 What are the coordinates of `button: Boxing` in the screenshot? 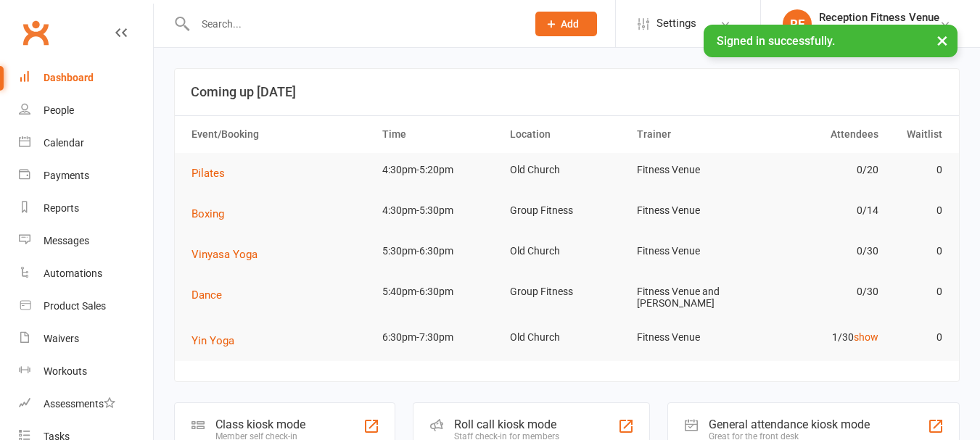 It's located at (213, 214).